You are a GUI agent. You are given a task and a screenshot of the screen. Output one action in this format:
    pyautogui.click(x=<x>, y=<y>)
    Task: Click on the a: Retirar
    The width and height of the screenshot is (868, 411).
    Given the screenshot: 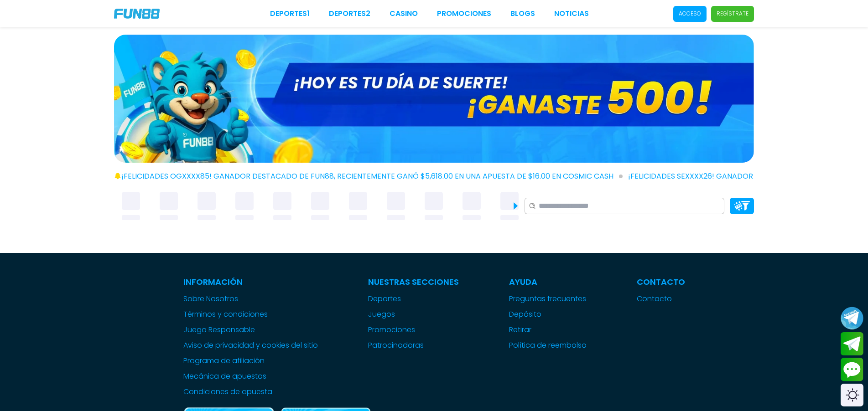 What is the action you would take?
    pyautogui.click(x=548, y=330)
    